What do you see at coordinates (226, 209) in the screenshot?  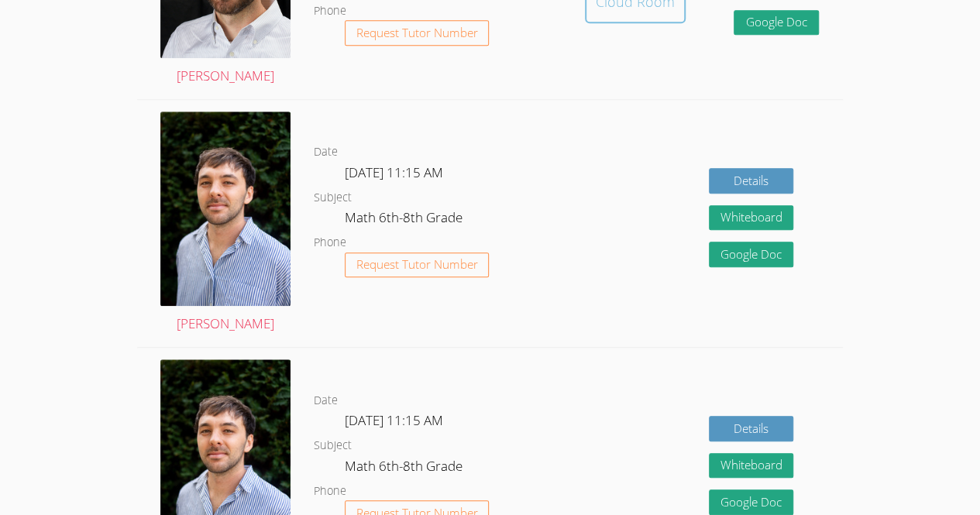 I see `img: profile.jpg` at bounding box center [226, 209].